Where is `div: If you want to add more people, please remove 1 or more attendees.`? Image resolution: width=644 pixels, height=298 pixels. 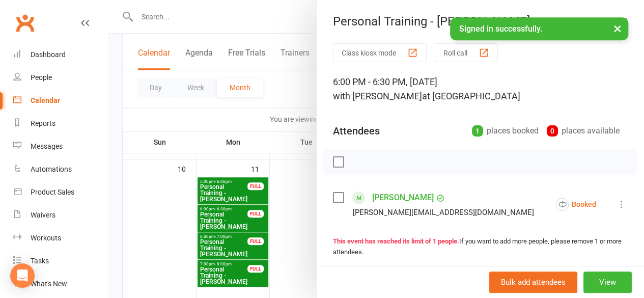 div: If you want to add more people, please remove 1 or more attendees. is located at coordinates (480, 247).